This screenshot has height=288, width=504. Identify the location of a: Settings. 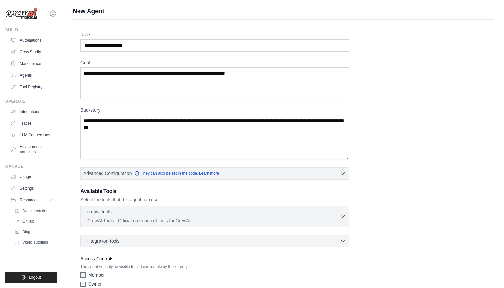
(32, 188).